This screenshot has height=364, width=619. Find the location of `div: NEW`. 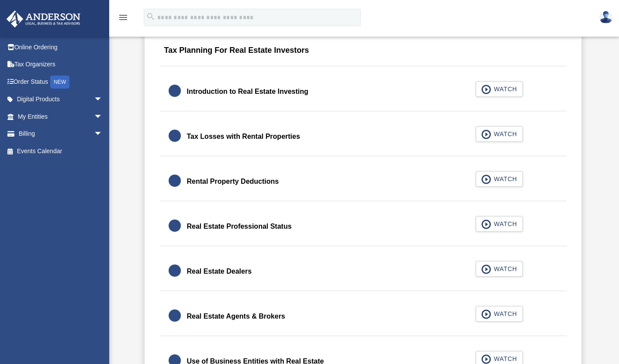

div: NEW is located at coordinates (60, 82).